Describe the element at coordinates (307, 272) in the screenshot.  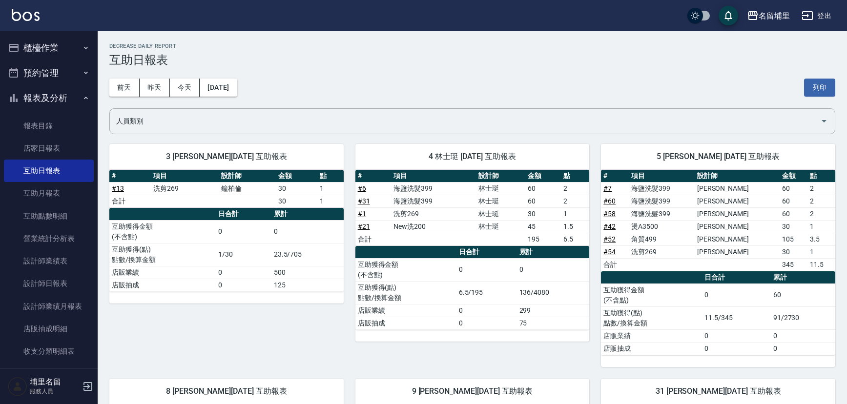
I see `td: 500` at that location.